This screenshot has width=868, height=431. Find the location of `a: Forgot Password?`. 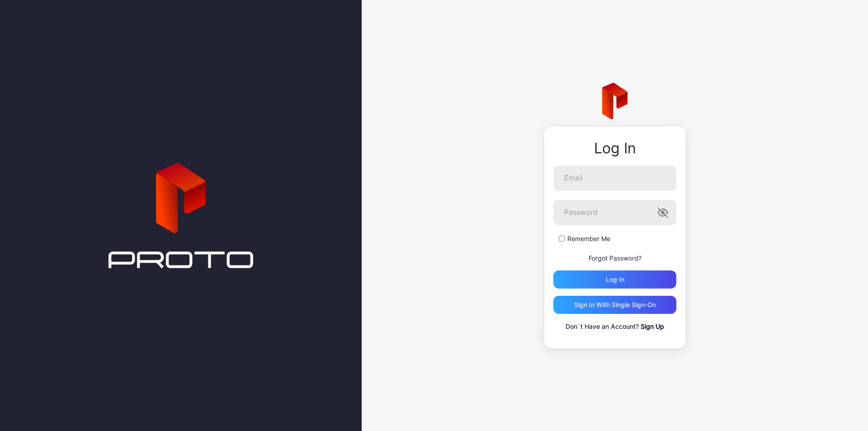

a: Forgot Password? is located at coordinates (615, 258).